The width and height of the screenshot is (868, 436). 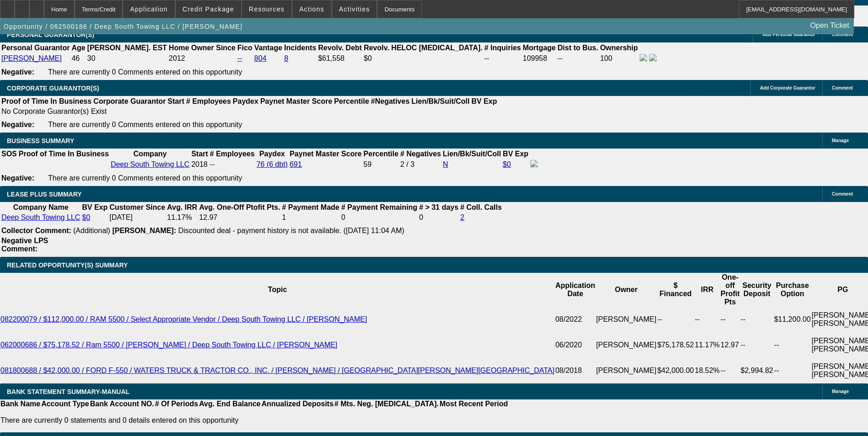 What do you see at coordinates (267, 9) in the screenshot?
I see `span: Resources` at bounding box center [267, 9].